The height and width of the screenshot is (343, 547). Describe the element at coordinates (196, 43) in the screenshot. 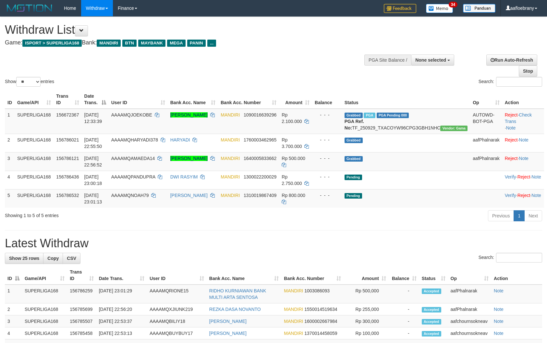

I see `span: PANIN` at that location.